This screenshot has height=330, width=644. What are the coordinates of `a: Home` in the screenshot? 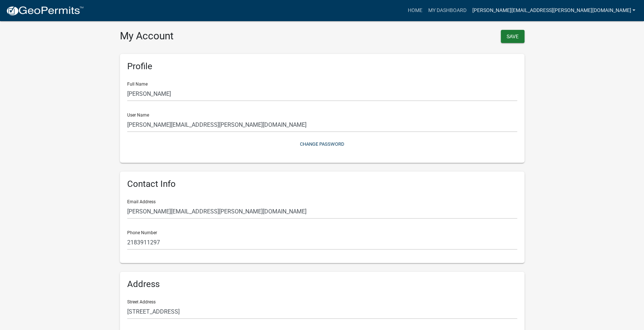 It's located at (415, 11).